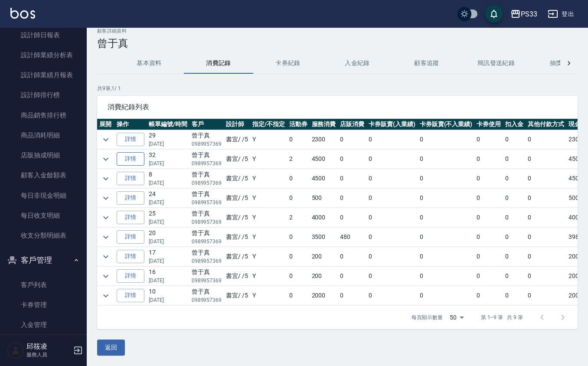  I want to click on div: 50, so click(457, 317).